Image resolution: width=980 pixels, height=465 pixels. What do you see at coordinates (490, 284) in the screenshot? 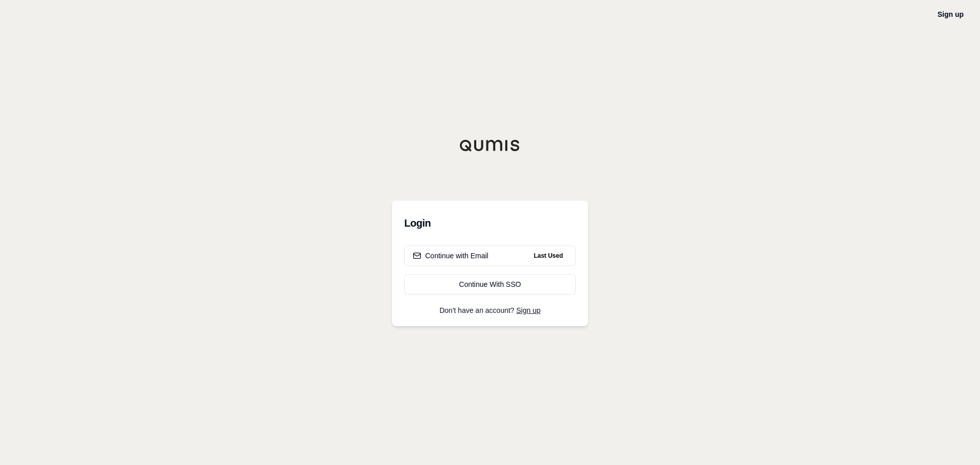
I see `a: Continue With SSO` at bounding box center [490, 284].